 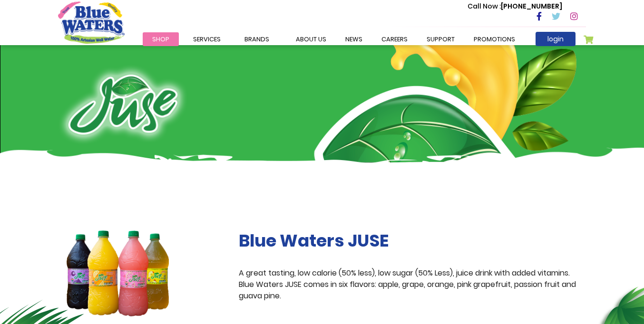 What do you see at coordinates (484, 6) in the screenshot?
I see `span: Call Now :` at bounding box center [484, 6].